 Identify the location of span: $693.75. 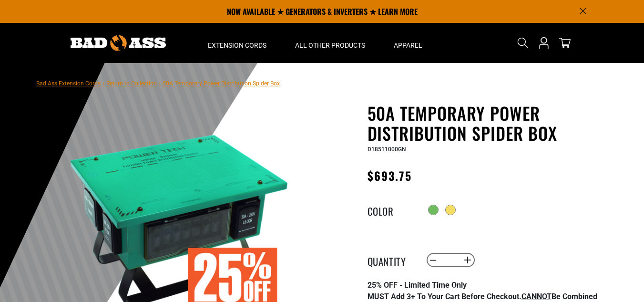
(390, 176).